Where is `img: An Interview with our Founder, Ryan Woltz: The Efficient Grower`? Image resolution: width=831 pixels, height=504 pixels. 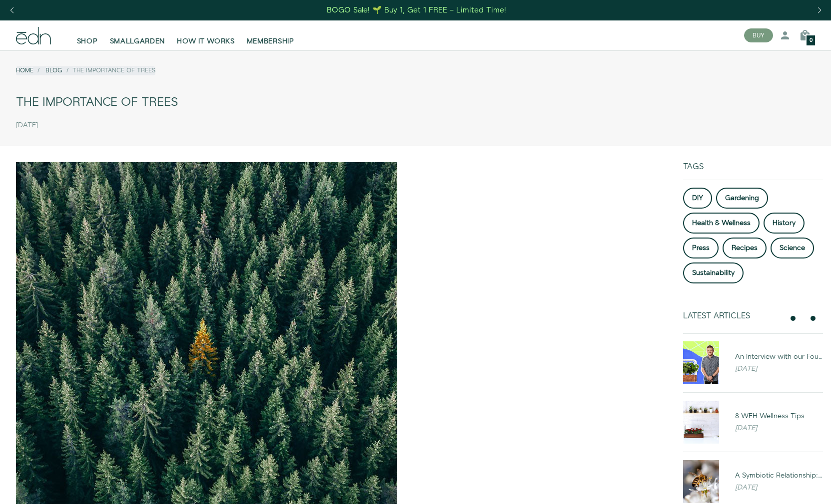 img: An Interview with our Founder, Ryan Woltz: The Efficient Grower is located at coordinates (701, 363).